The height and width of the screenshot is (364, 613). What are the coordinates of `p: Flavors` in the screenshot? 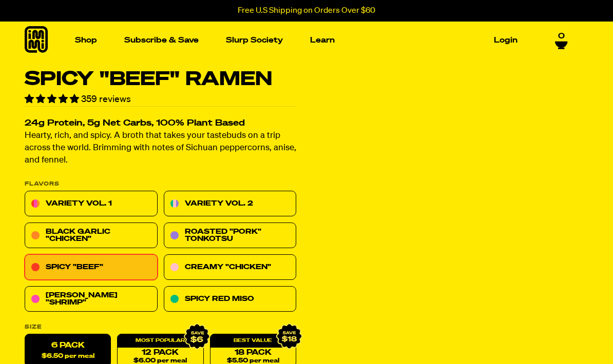 It's located at (160, 184).